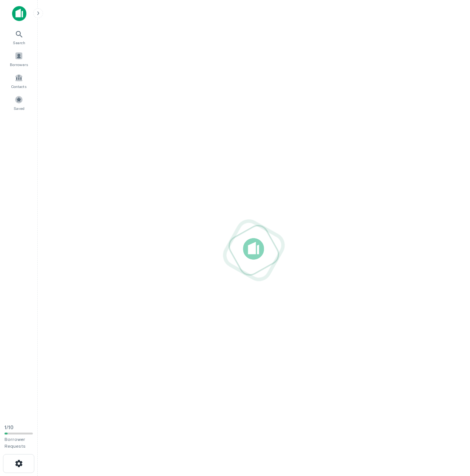  I want to click on div: Saved, so click(19, 103).